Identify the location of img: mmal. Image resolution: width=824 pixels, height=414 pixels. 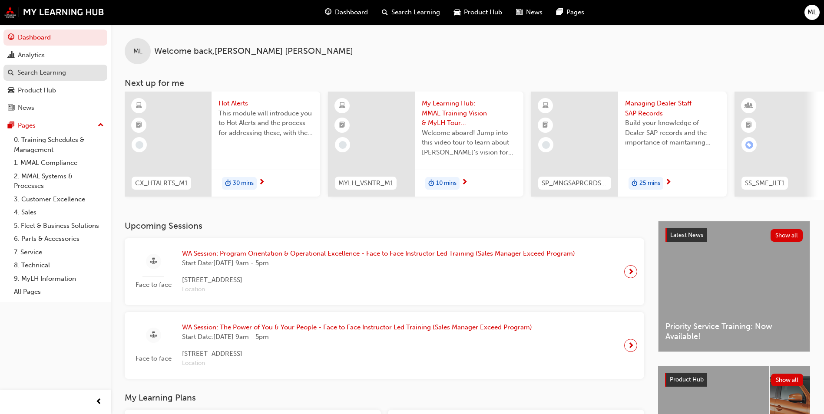
(54, 12).